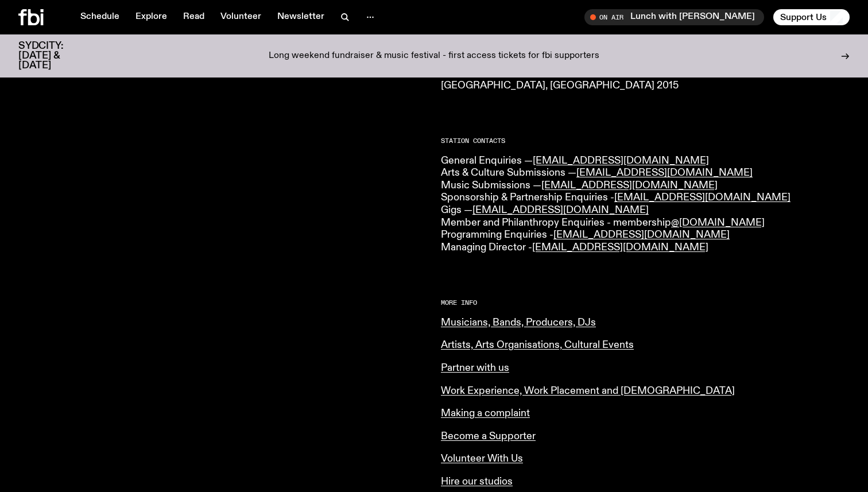 This screenshot has height=492, width=868. What do you see at coordinates (645, 302) in the screenshot?
I see `h2: More Info` at bounding box center [645, 302].